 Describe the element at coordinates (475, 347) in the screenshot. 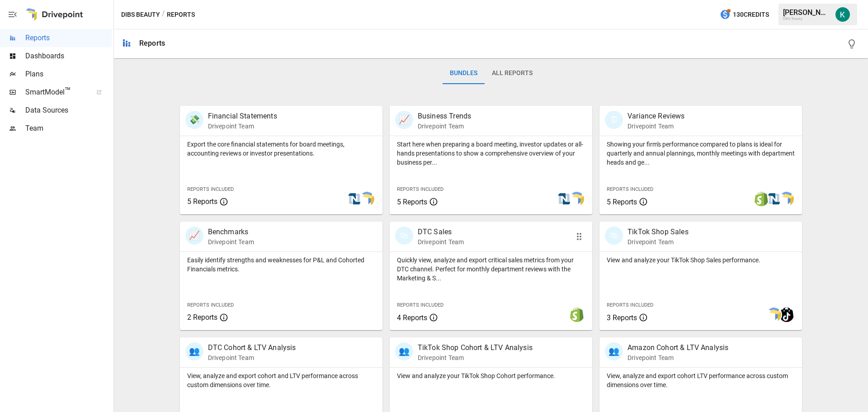

I see `p: TikTok Shop Cohort & LTV Analysis` at that location.